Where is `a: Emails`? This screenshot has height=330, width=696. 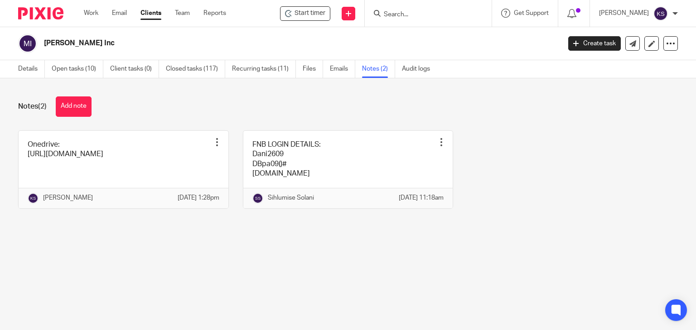
a: Emails is located at coordinates (343, 69).